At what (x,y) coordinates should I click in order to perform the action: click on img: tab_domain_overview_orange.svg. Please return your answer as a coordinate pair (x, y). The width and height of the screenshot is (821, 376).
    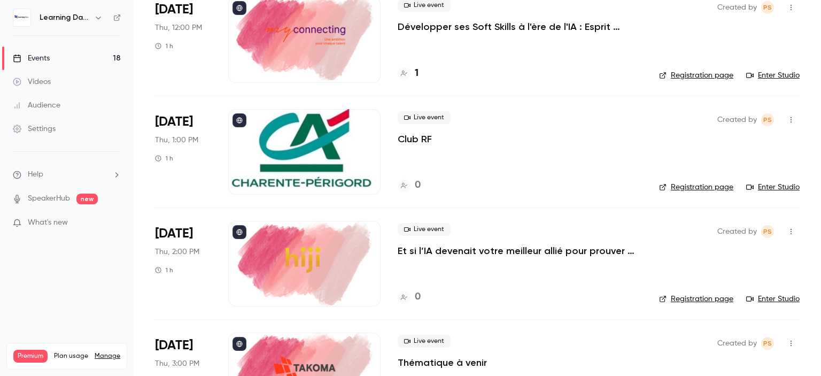
    Looking at the image, I should click on (48, 66).